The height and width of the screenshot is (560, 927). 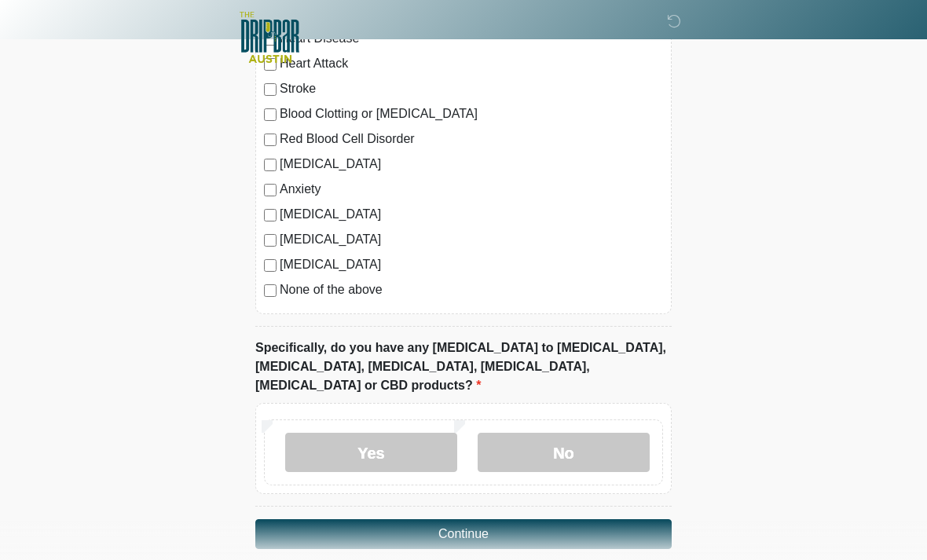 I want to click on input: None of the above, so click(x=271, y=290).